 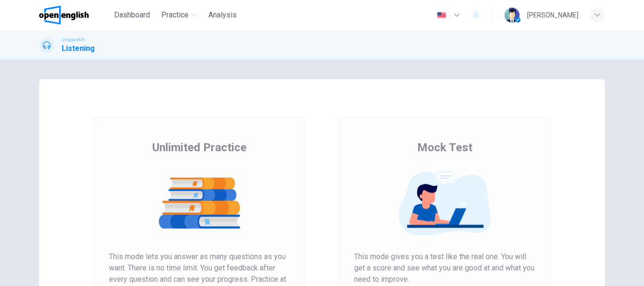 I want to click on span: Dashboard, so click(x=132, y=15).